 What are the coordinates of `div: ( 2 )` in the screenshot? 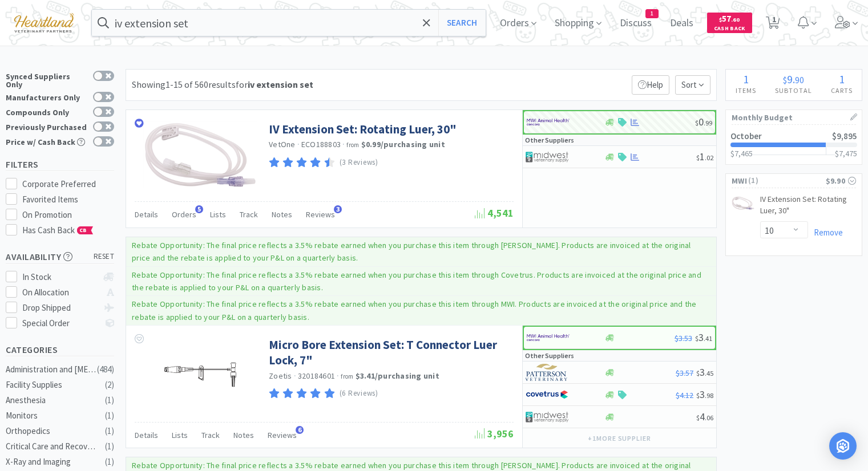 It's located at (110, 385).